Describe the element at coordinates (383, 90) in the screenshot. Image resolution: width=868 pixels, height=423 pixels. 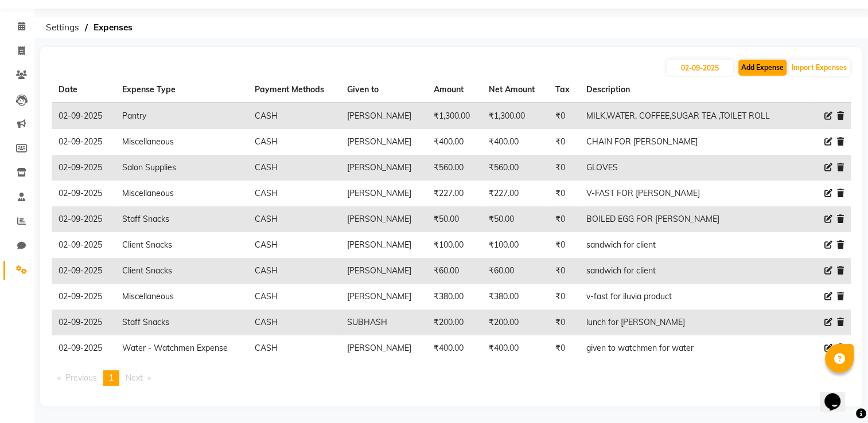
I see `th: Given to` at that location.